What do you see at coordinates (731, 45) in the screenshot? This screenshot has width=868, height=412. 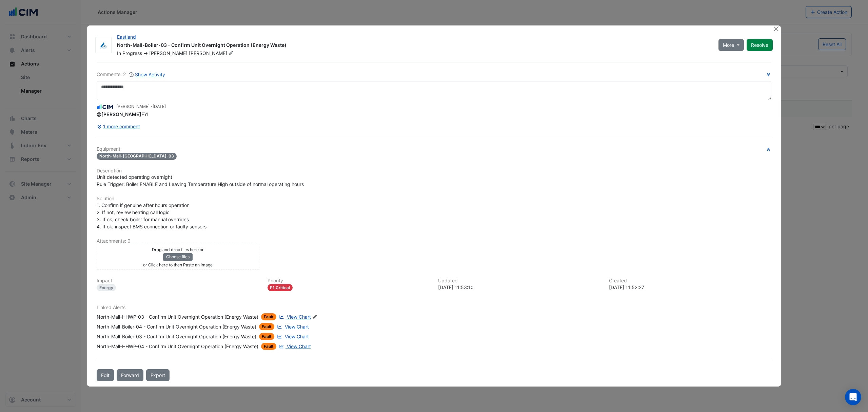 I see `button: More` at bounding box center [731, 45].